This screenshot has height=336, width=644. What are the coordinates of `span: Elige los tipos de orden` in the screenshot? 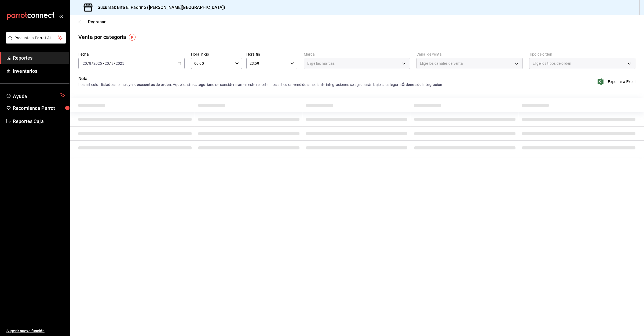 It's located at (552, 63).